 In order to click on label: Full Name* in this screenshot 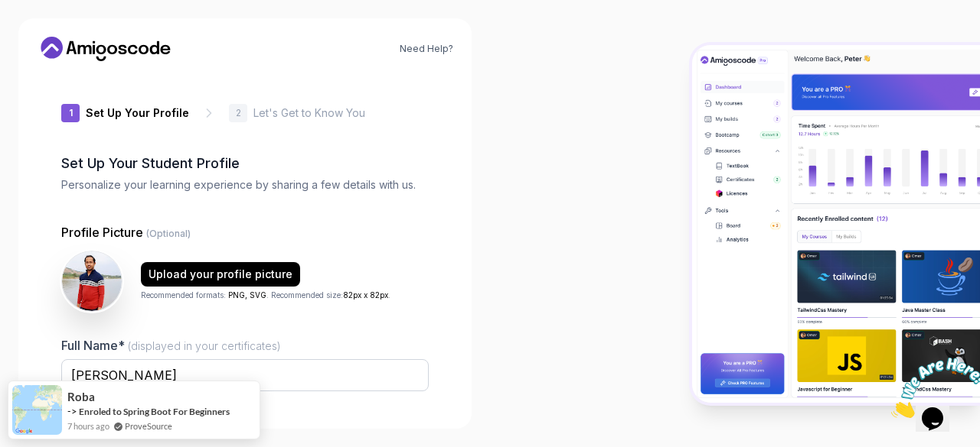, I will do `click(171, 346)`.